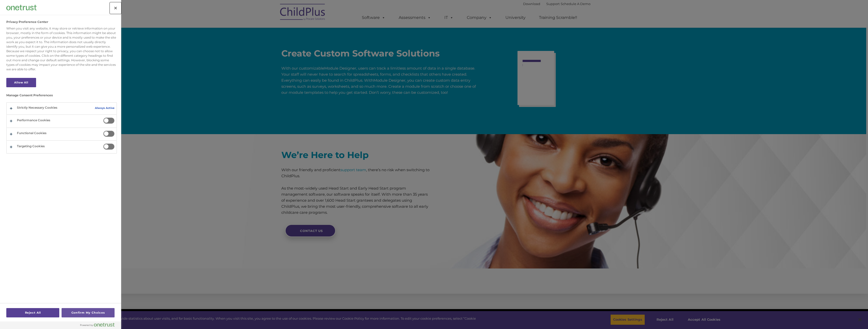  What do you see at coordinates (21, 83) in the screenshot?
I see `button: Allow All` at bounding box center [21, 83].